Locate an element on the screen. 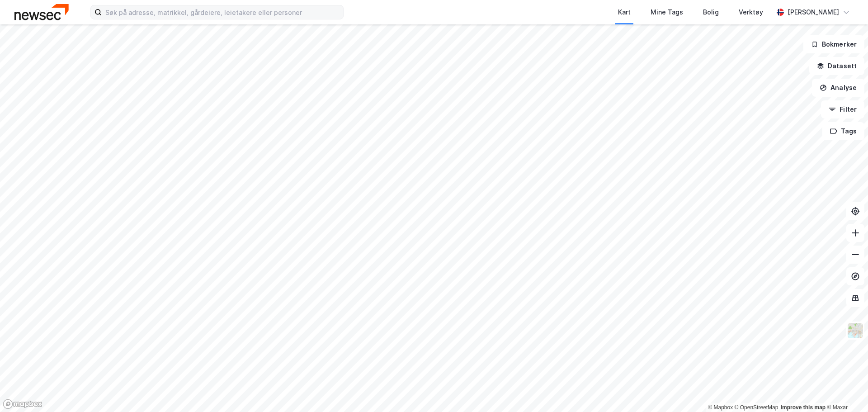  div: Mine Tags is located at coordinates (667, 13).